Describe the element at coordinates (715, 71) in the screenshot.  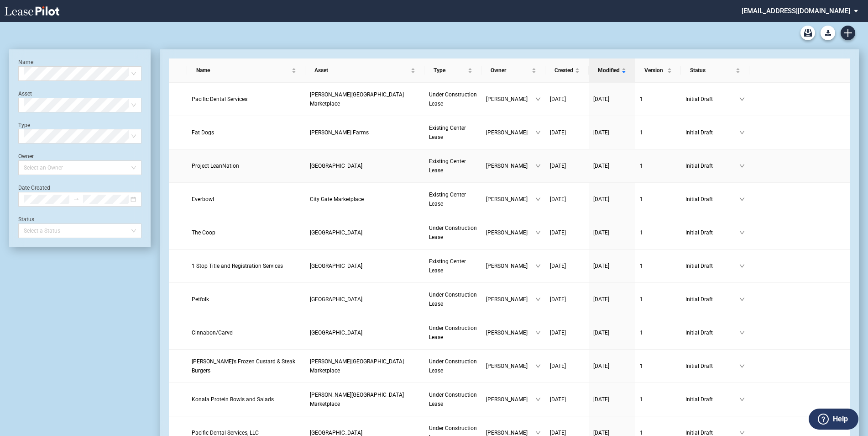
I see `th: Status` at that location.